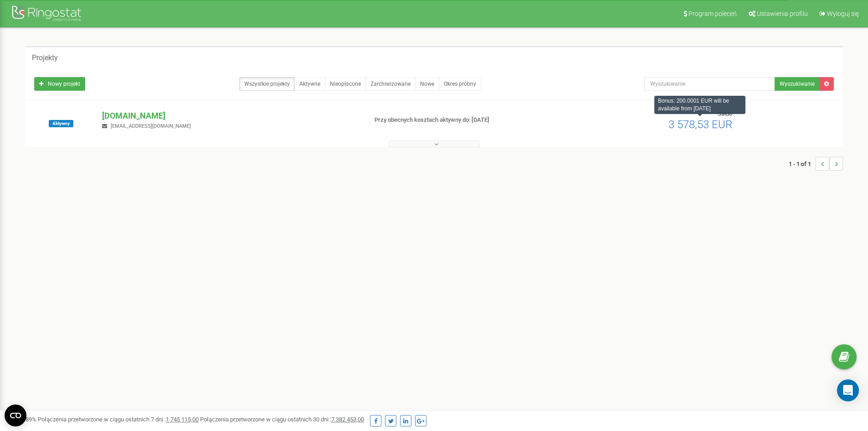 The height and width of the screenshot is (431, 868). Describe the element at coordinates (797, 84) in the screenshot. I see `button: Wyszukiwanie` at that location.